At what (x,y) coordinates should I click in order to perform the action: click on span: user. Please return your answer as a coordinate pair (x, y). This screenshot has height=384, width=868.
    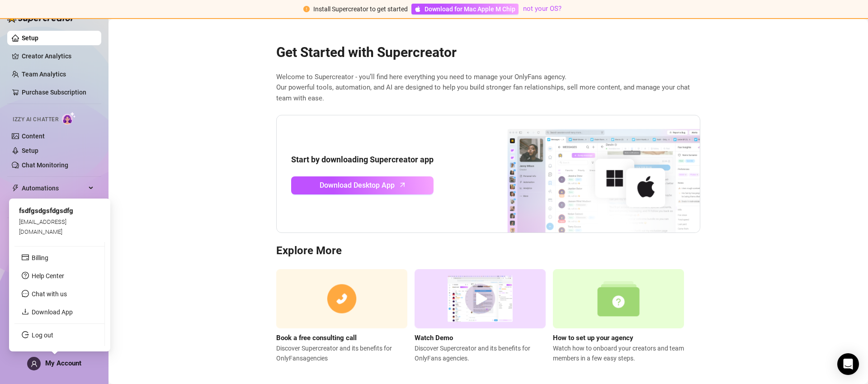
    Looking at the image, I should click on (34, 364).